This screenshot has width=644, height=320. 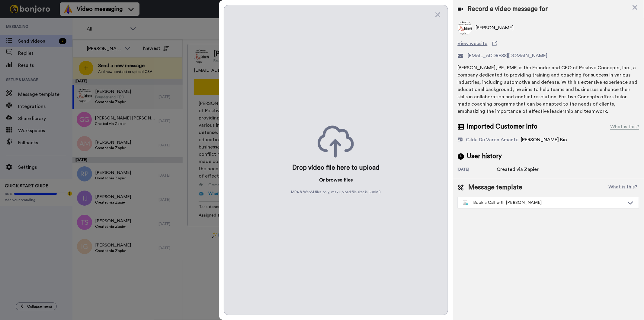 What do you see at coordinates (484, 156) in the screenshot?
I see `span: User history` at bounding box center [484, 156].